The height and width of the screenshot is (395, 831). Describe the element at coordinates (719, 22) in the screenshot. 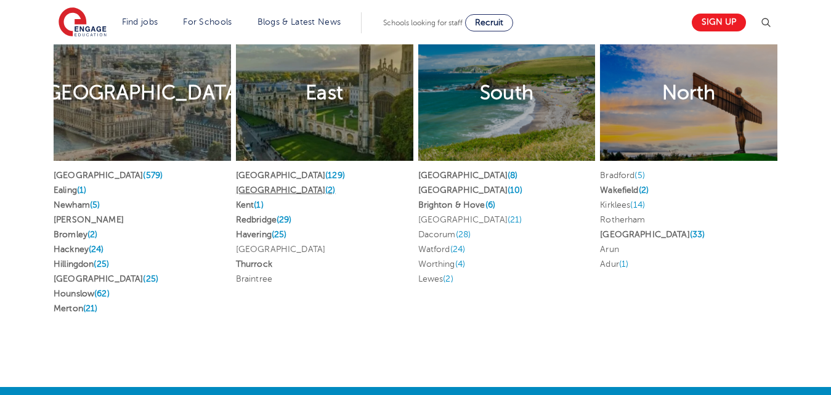

I see `a: Sign up` at that location.